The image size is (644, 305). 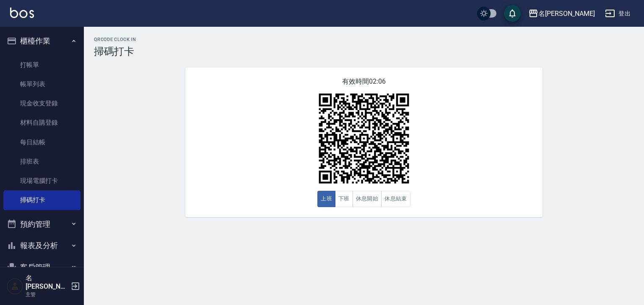 I want to click on a: 材料自購登錄, so click(x=42, y=122).